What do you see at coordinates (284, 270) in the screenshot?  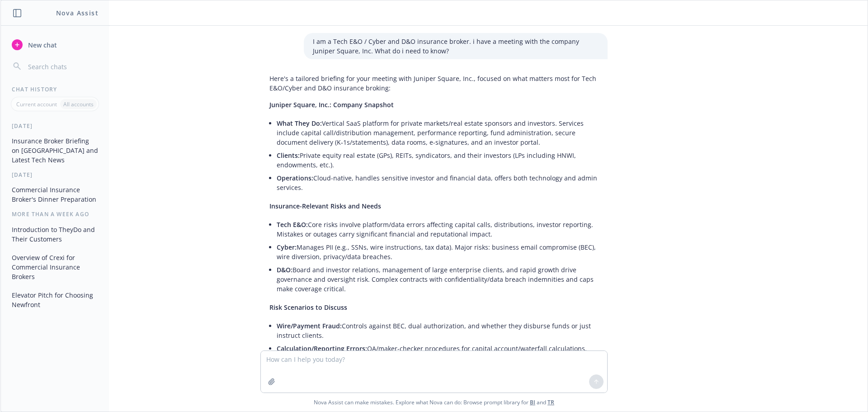 I see `span: D&O:` at bounding box center [284, 270].